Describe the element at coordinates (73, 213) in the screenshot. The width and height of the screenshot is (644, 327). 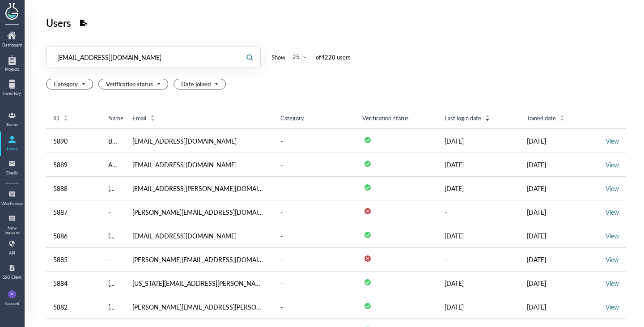
I see `td: 5887` at that location.